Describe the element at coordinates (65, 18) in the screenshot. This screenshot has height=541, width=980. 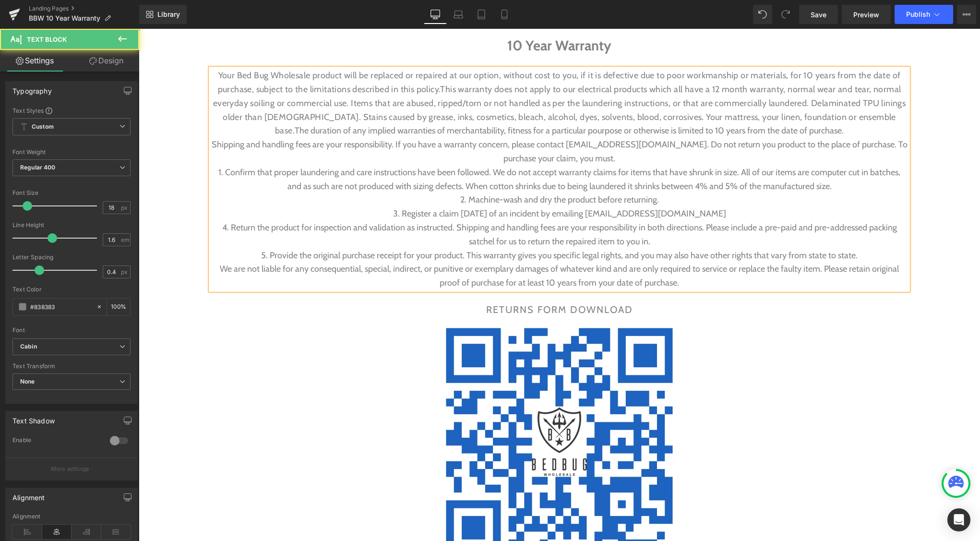
I see `span: BBW 10 Year Warranty` at that location.